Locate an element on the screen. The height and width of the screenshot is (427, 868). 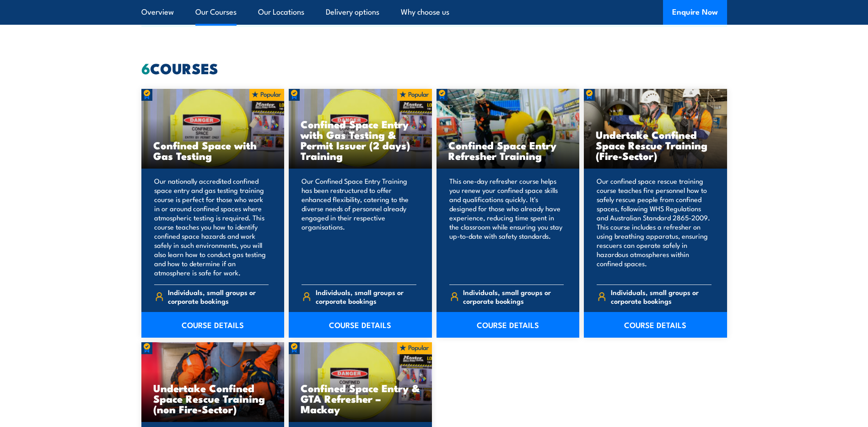
strong: 6 is located at coordinates (146, 68).